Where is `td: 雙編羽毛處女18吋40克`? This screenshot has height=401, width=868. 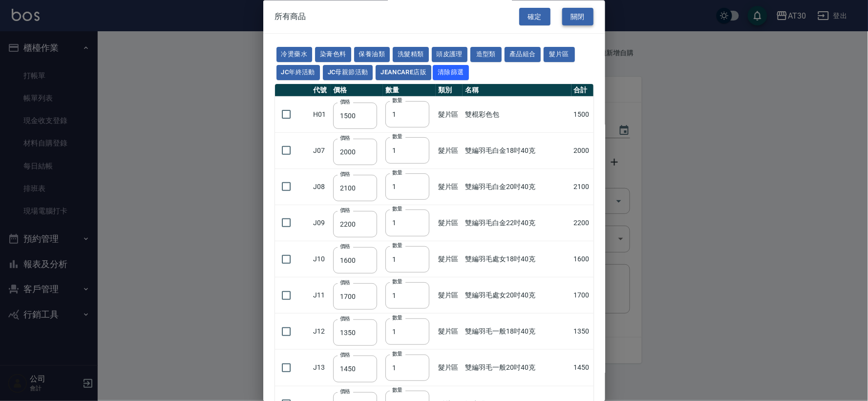 td: 雙編羽毛處女18吋40克 is located at coordinates (517, 260).